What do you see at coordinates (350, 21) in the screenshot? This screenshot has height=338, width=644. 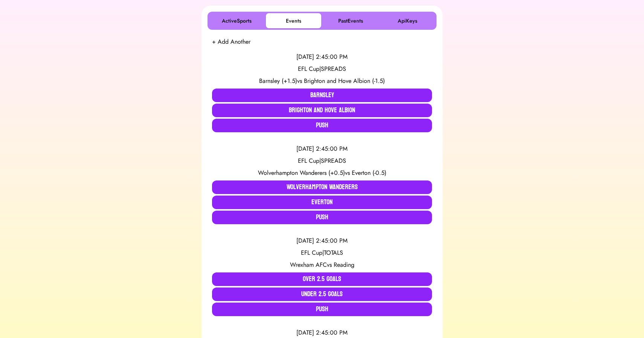 I see `button: PastEvents` at bounding box center [350, 21].